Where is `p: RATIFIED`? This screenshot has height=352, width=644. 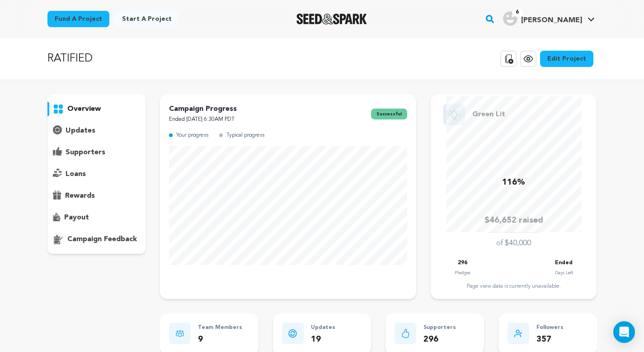 p: RATIFIED is located at coordinates (70, 59).